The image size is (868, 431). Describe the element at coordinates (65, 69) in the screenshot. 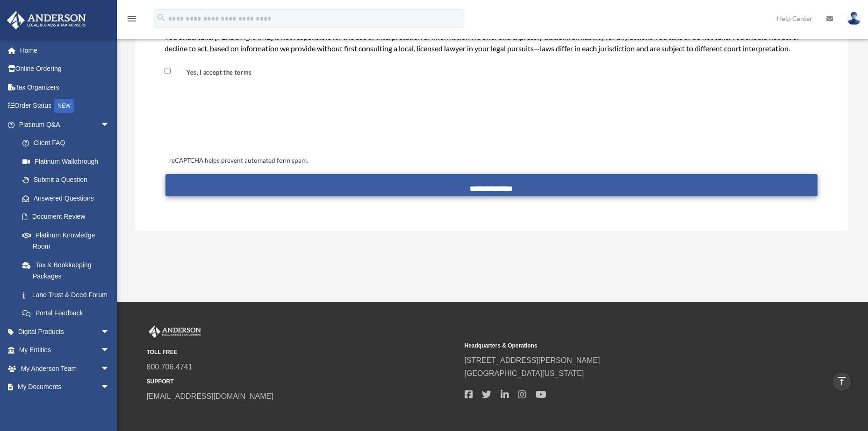

I see `a: Online Ordering` at that location.